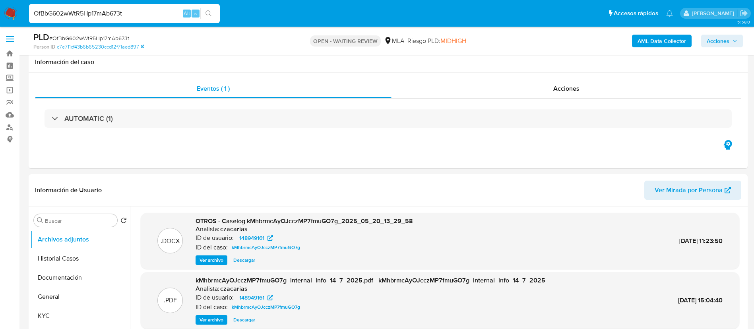 The image size is (754, 329). What do you see at coordinates (170, 300) in the screenshot?
I see `p: .PDF` at bounding box center [170, 300].